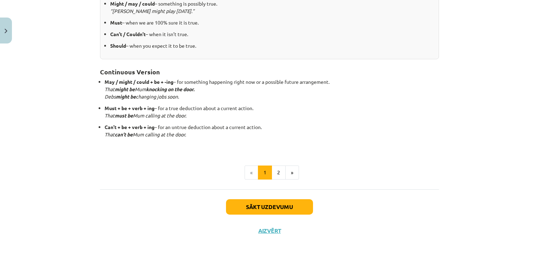 Image resolution: width=539 pixels, height=256 pixels. I want to click on strong: Should, so click(118, 46).